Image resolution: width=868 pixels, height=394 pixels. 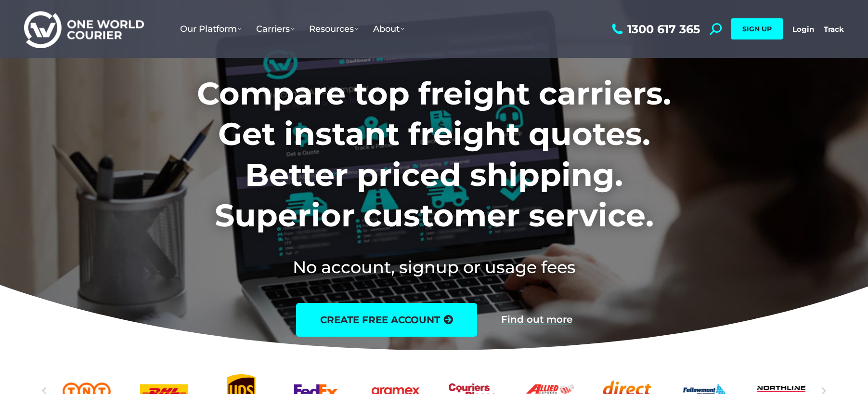 What do you see at coordinates (275, 29) in the screenshot?
I see `a: Carriers` at bounding box center [275, 29].